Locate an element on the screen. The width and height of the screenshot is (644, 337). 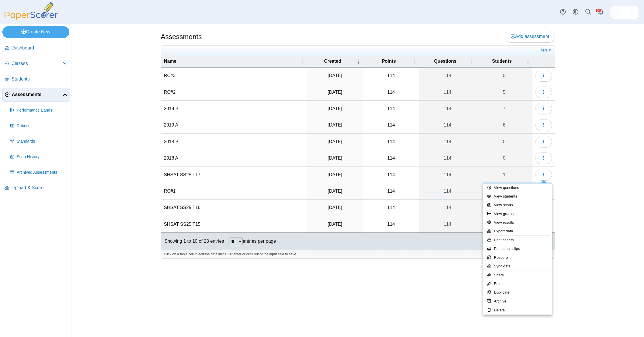
a: Archive is located at coordinates (518, 302).